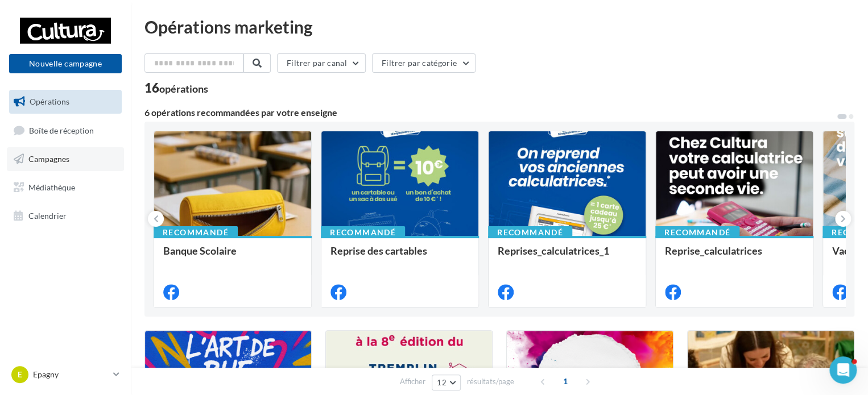 The image size is (868, 395). Describe the element at coordinates (400, 256) in the screenshot. I see `div: Reprise des cartables` at that location.